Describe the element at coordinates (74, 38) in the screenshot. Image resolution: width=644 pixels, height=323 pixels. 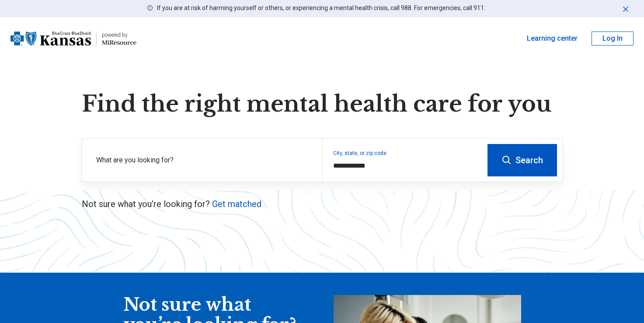
I see `a: Blue Cross Blue Shield Kansaspowered by` at that location.